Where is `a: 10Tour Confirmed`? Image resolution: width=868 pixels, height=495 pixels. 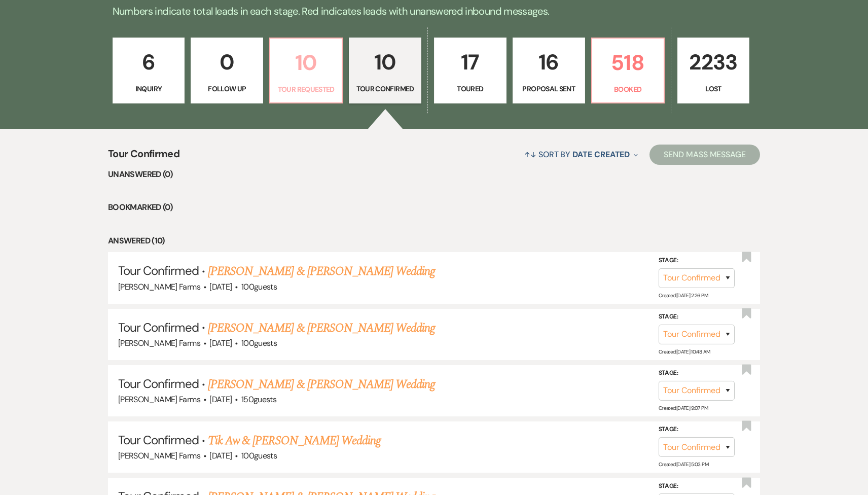 a: 10Tour Confirmed is located at coordinates (385, 71).